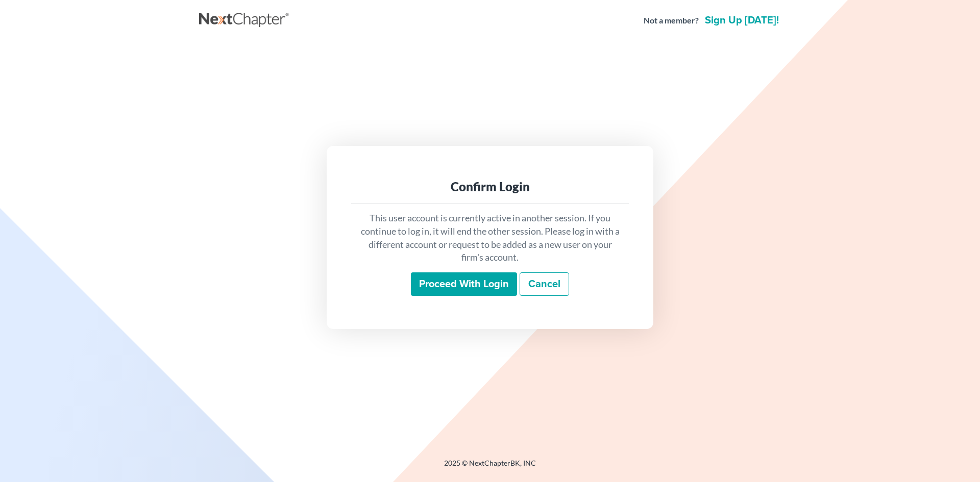 The height and width of the screenshot is (482, 980). Describe the element at coordinates (671, 20) in the screenshot. I see `strong: Not a member?` at that location.